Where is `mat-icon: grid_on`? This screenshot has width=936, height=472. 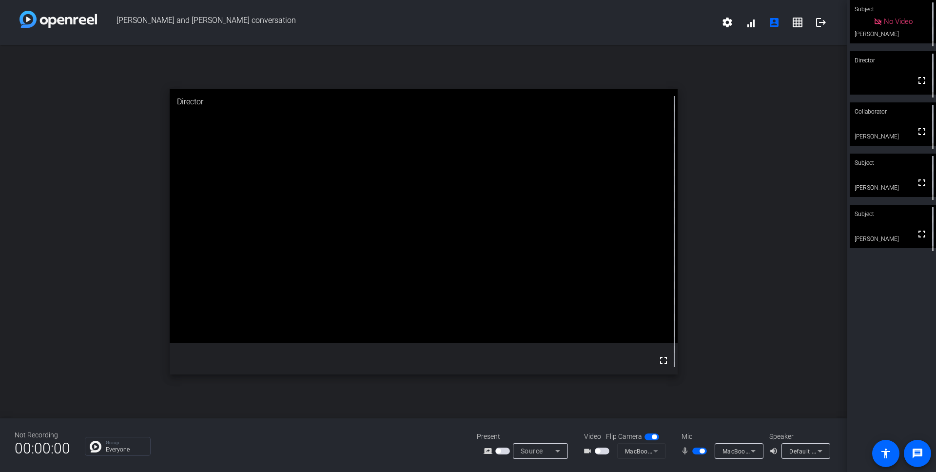 mat-icon: grid_on is located at coordinates (797, 22).